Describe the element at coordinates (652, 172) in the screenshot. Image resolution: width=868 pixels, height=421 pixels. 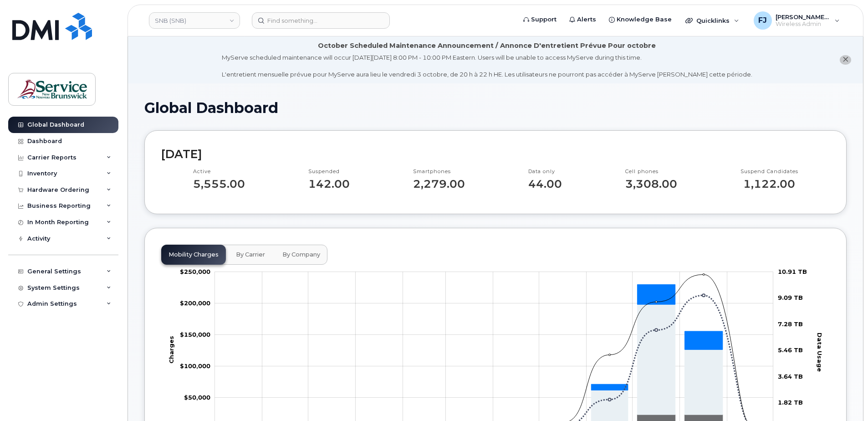
I see `p: Cell phones` at that location.